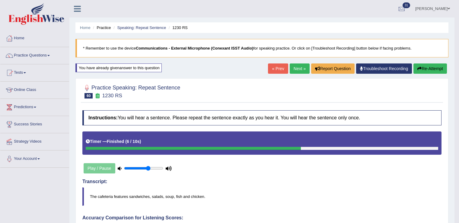 The height and width of the screenshot is (223, 459). Describe the element at coordinates (133, 141) in the screenshot. I see `b: 6 / 10s` at that location.